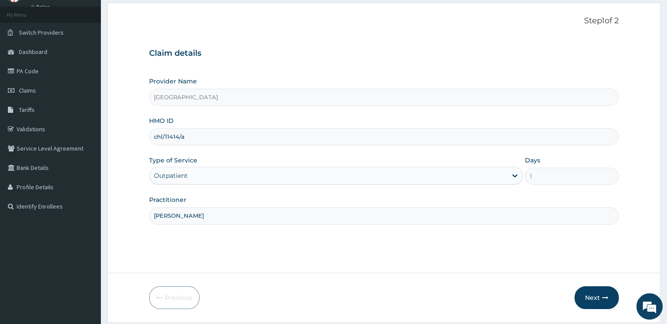 The image size is (667, 324). I want to click on span: Dashboard, so click(33, 52).